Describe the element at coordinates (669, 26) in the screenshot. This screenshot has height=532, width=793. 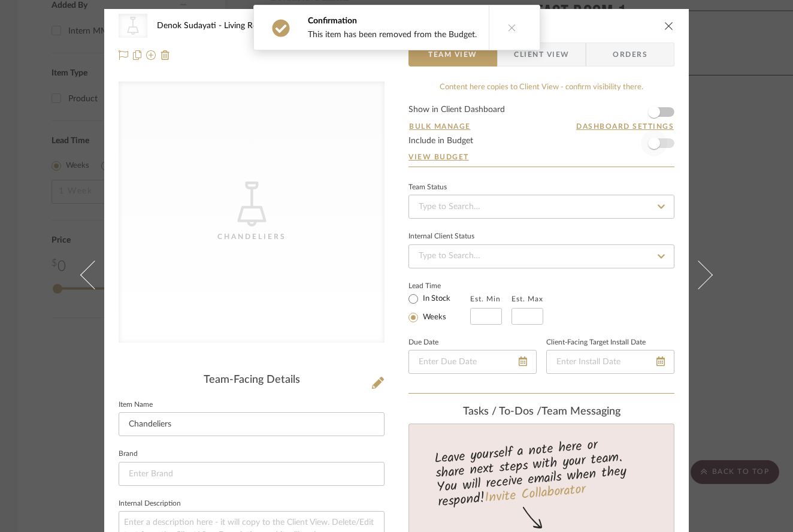
I see `button: close` at that location.